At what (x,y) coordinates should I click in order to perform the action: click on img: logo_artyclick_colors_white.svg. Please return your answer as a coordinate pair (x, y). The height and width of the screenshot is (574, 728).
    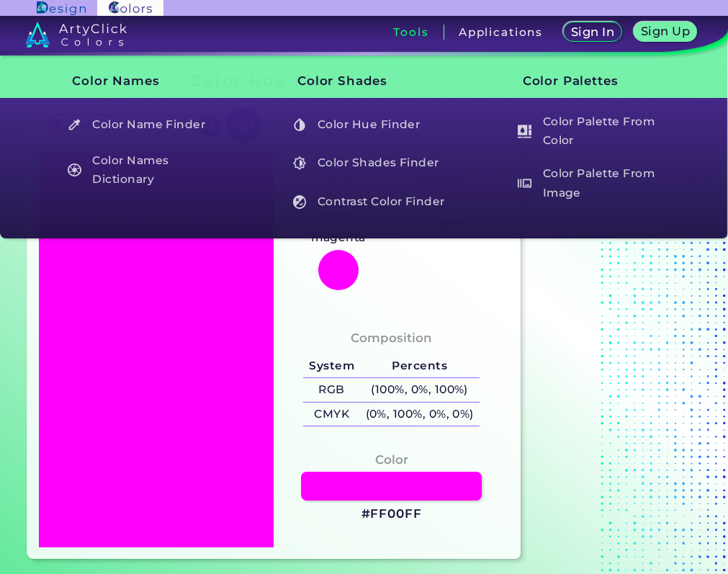
    Looking at the image, I should click on (76, 35).